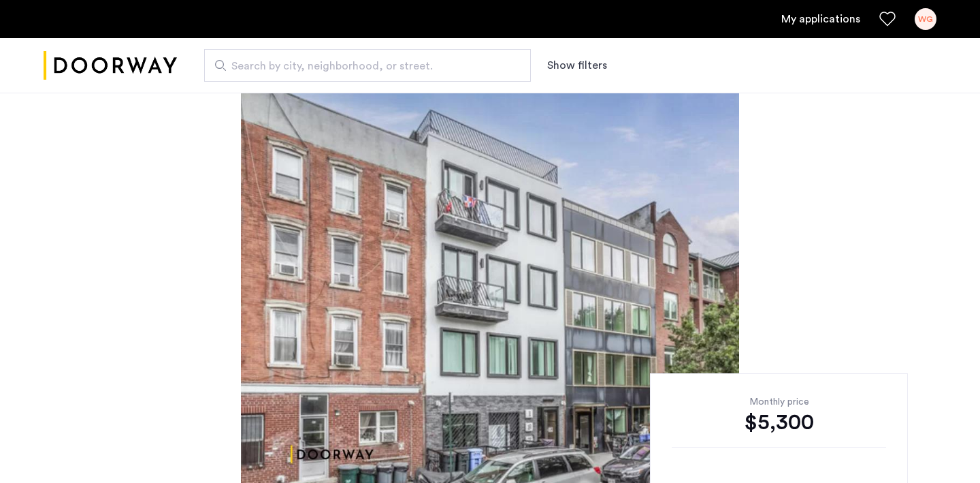 This screenshot has width=980, height=483. I want to click on div: Monthly price, so click(779, 402).